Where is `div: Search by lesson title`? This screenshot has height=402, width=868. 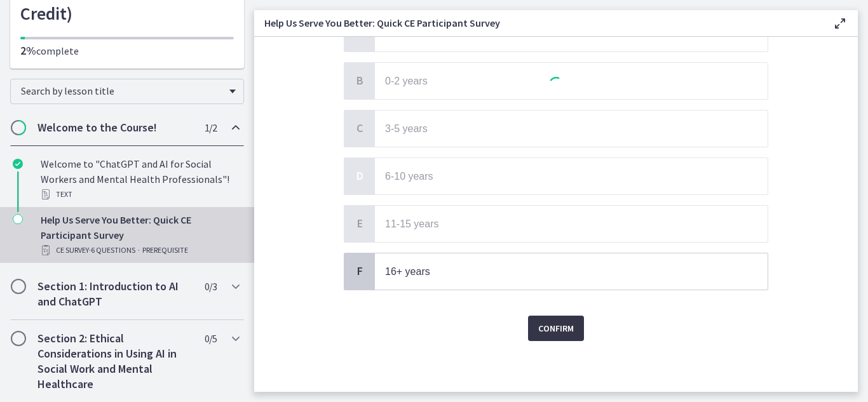
div: Search by lesson title is located at coordinates (127, 91).